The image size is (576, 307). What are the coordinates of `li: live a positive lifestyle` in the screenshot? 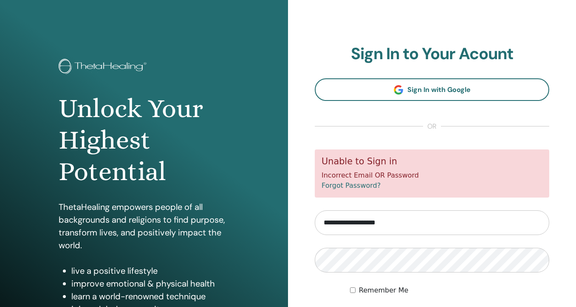 It's located at (150, 270).